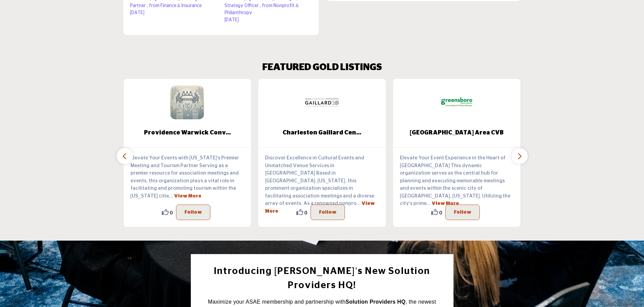  What do you see at coordinates (262, 9) in the screenshot?
I see `span: , from Nonprofit & Philanthropy` at bounding box center [262, 9].